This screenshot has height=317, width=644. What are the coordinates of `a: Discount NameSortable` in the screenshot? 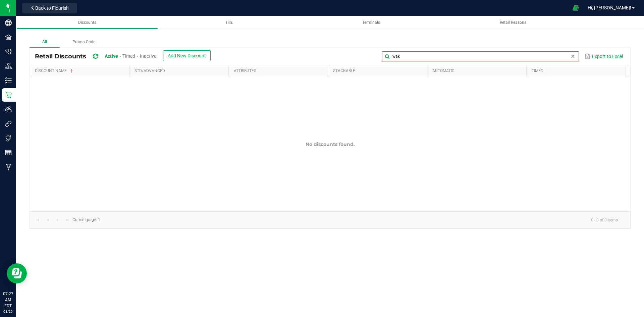 It's located at (81, 71).